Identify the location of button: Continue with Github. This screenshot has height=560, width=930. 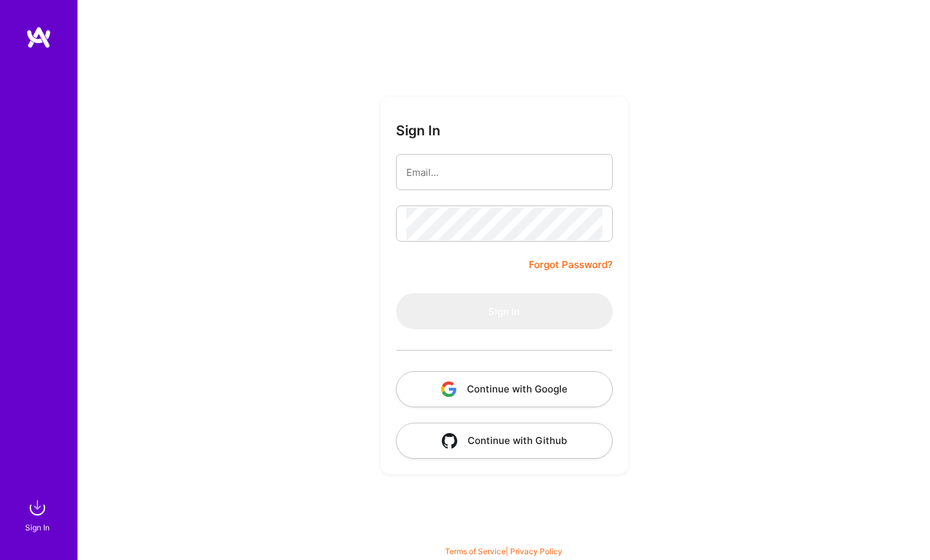
(504, 440).